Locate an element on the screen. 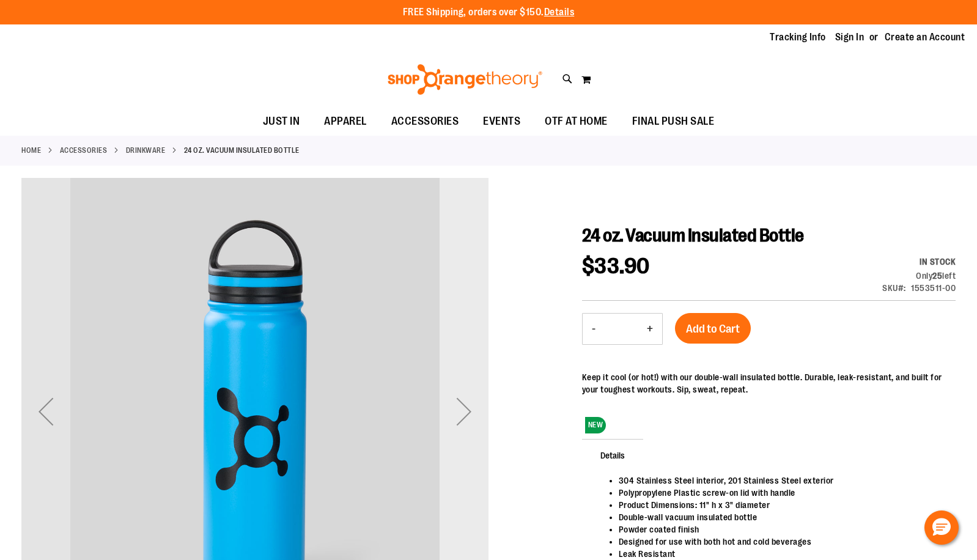 The height and width of the screenshot is (560, 977). div: Only 25 left is located at coordinates (919, 276).